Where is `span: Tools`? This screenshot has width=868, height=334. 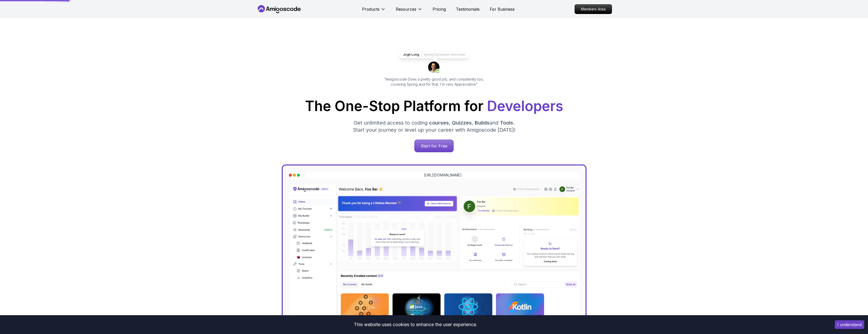
span: Tools is located at coordinates (506, 122).